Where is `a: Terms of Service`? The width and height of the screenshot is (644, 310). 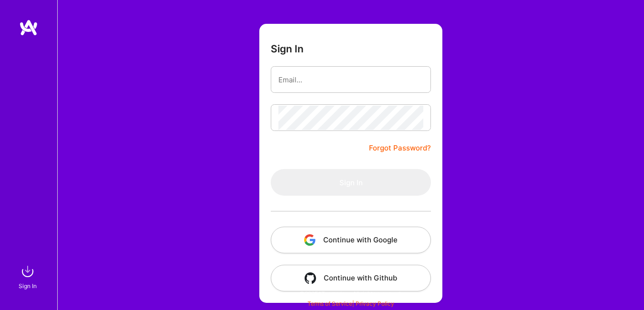
a: Terms of Service is located at coordinates (329, 304).